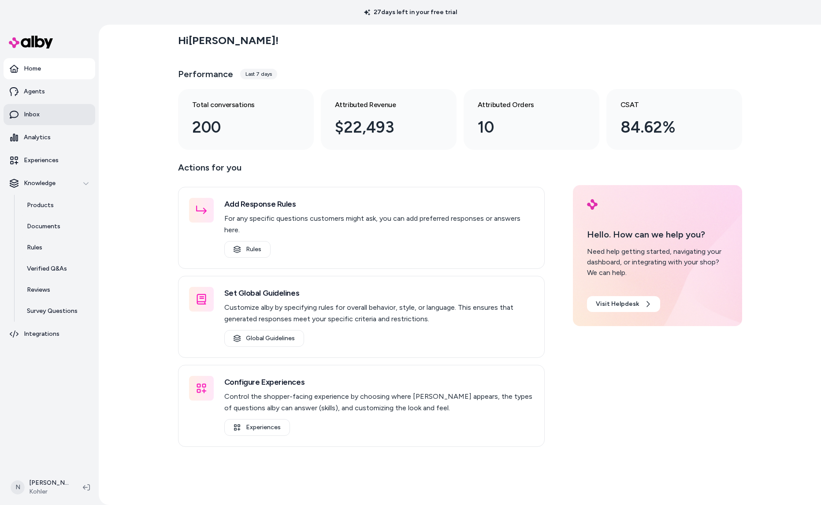 This screenshot has height=505, width=821. I want to click on h3: CSAT, so click(667, 105).